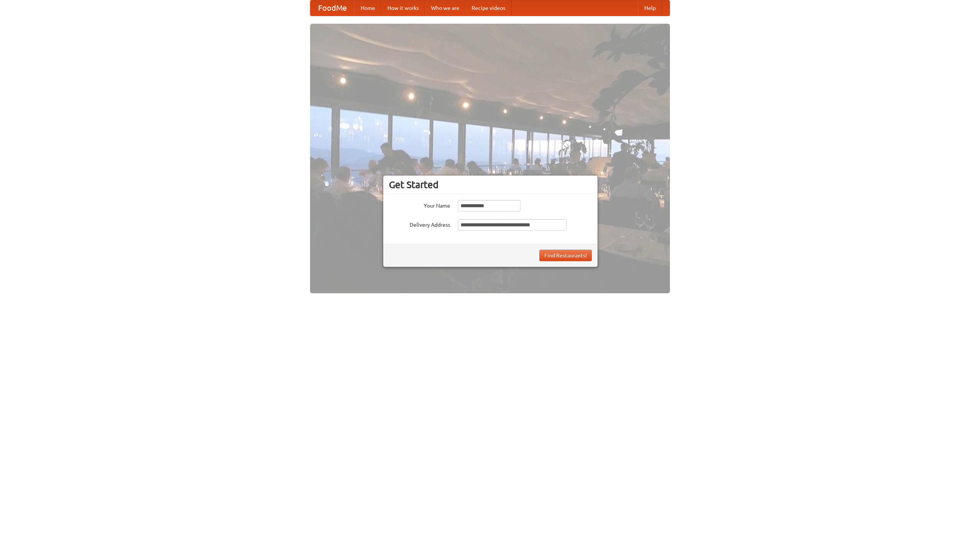 The image size is (980, 541). I want to click on a: Help, so click(650, 8).